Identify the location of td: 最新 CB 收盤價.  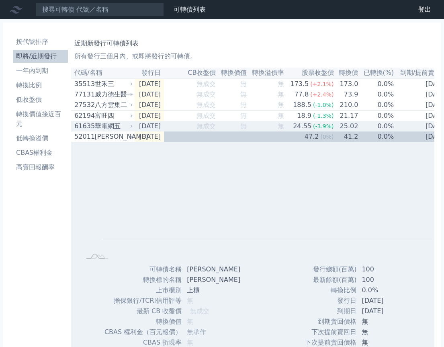
(143, 311).